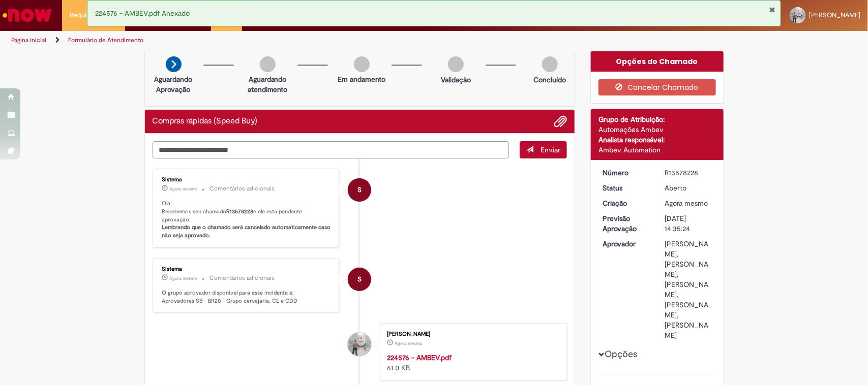 This screenshot has height=385, width=868. I want to click on textarea: Digite sua mensagem aqui..., so click(331, 150).